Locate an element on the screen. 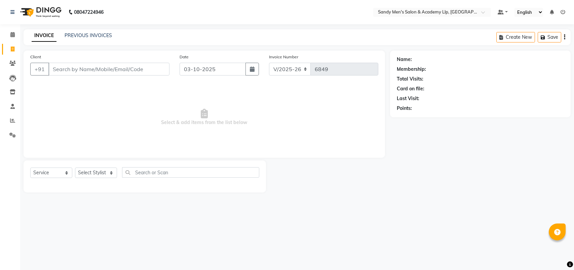 The width and height of the screenshot is (574, 270). div: Membership: is located at coordinates (412, 69).